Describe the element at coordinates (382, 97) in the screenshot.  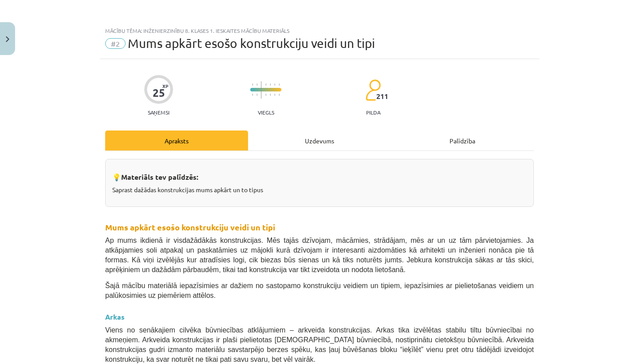
I see `span: 211` at that location.